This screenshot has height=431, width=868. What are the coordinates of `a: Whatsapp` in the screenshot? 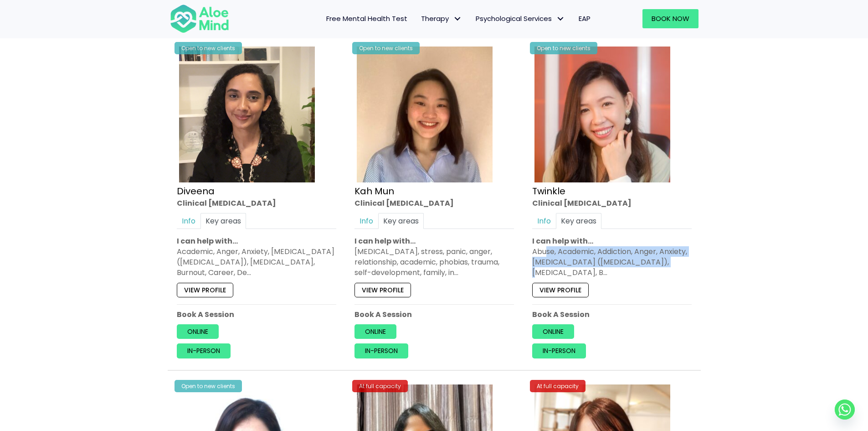 It's located at (845, 409).